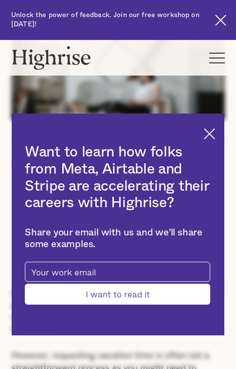 This screenshot has height=369, width=236. What do you see at coordinates (117, 283) in the screenshot?
I see `form: current-ascender-blog-article-modal-form` at bounding box center [117, 283].